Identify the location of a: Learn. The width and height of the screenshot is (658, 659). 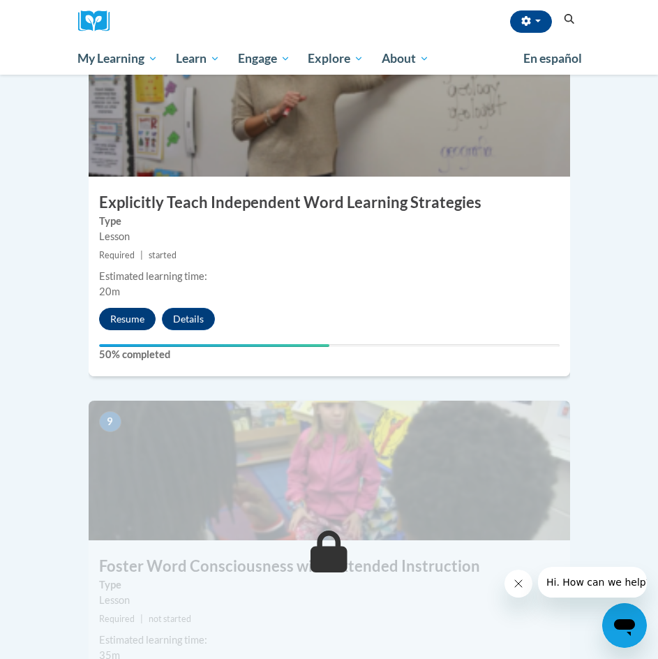
(198, 59).